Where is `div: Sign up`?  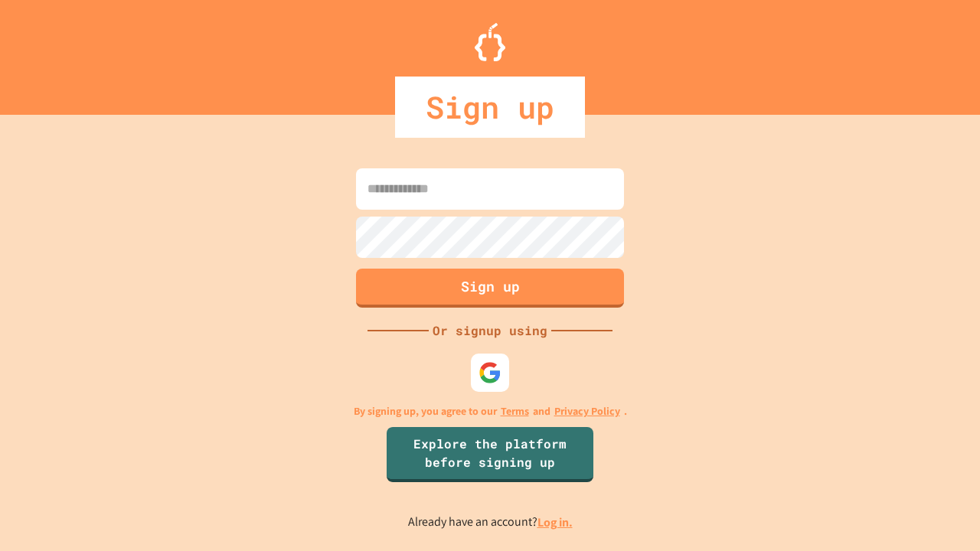 div: Sign up is located at coordinates (490, 107).